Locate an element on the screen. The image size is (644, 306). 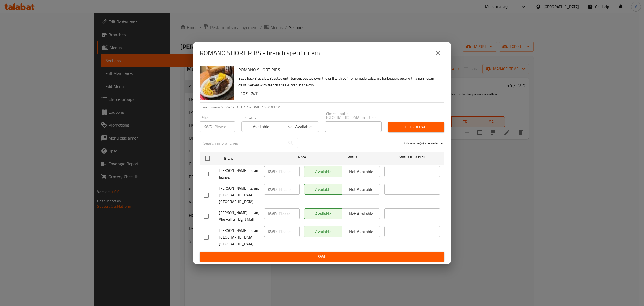
span: Save is located at coordinates (322, 257).